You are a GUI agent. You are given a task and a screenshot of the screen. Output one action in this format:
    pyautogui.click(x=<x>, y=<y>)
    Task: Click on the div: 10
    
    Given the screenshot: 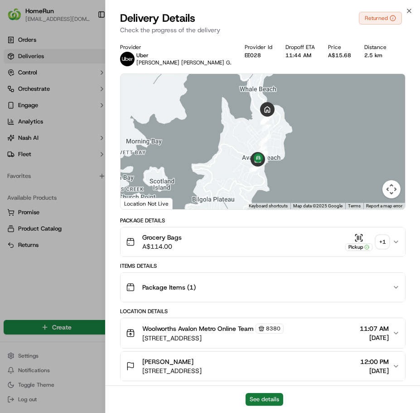 What is the action you would take?
    pyautogui.click(x=262, y=157)
    